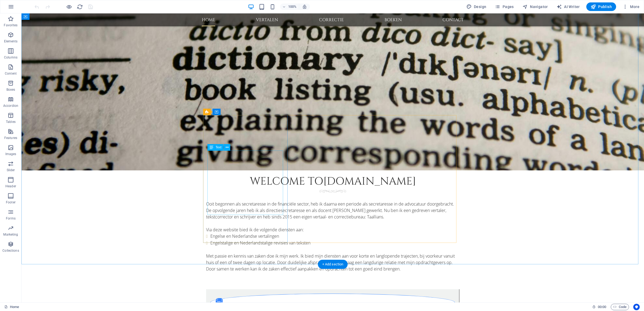 Image resolution: width=644 pixels, height=311 pixels. What do you see at coordinates (477, 7) in the screenshot?
I see `span: Design` at bounding box center [477, 7].